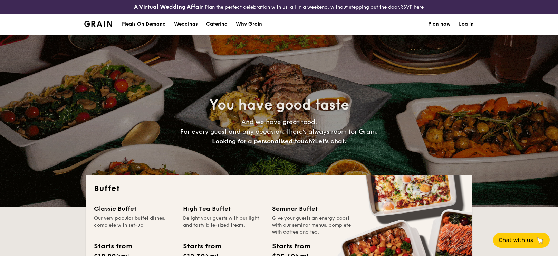  What do you see at coordinates (331, 141) in the screenshot?
I see `span: Let's chat.` at bounding box center [331, 141].